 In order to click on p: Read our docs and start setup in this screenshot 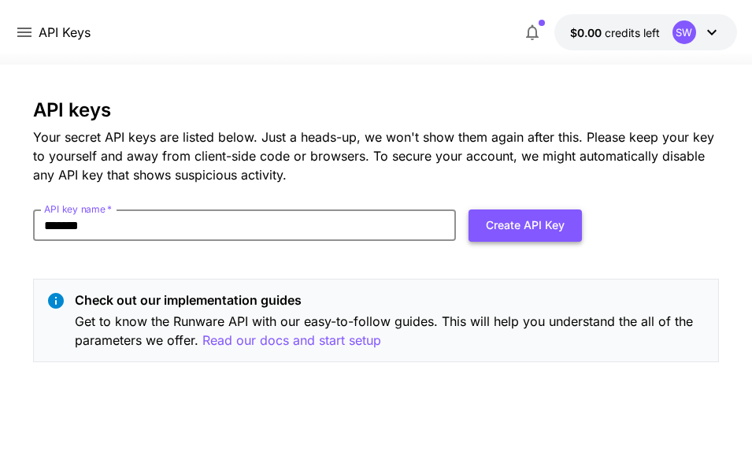, I will do `click(291, 340)`.